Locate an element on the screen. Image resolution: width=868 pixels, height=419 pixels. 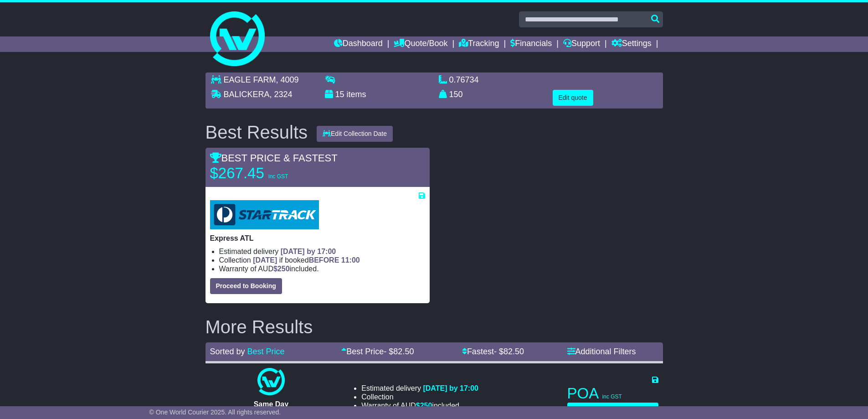
p: Express ATL is located at coordinates (318, 238).